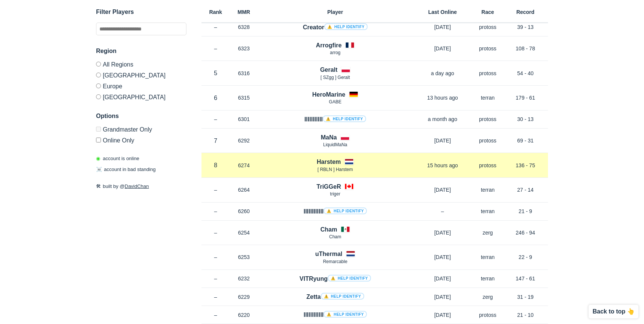  What do you see at coordinates (335, 237) in the screenshot?
I see `span: Cham` at bounding box center [335, 237].